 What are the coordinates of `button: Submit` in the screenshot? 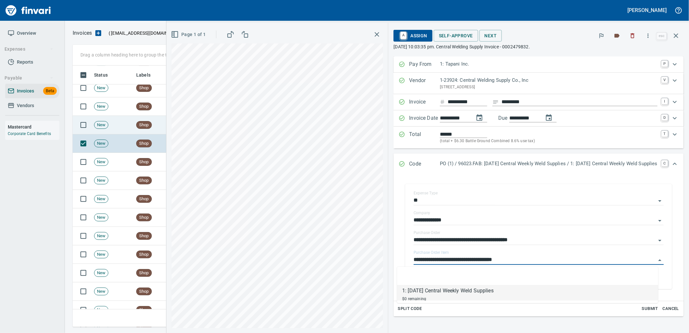 It's located at (650, 309).